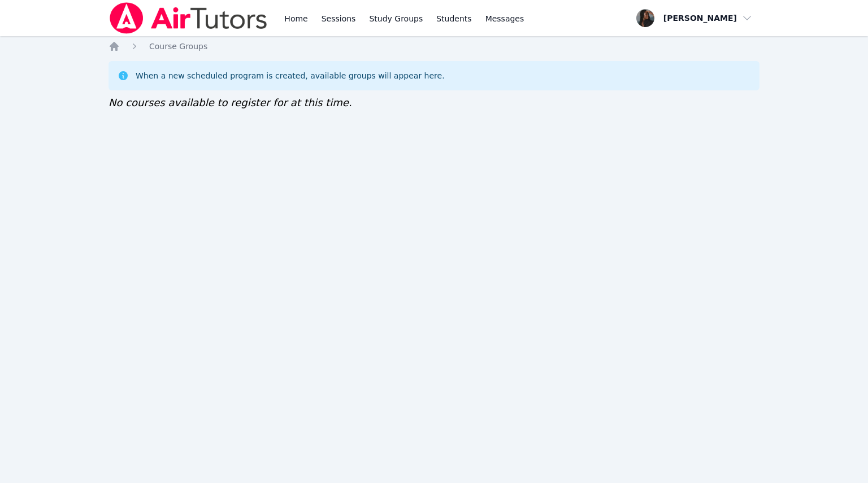  What do you see at coordinates (178, 46) in the screenshot?
I see `a: Course Groups` at bounding box center [178, 46].